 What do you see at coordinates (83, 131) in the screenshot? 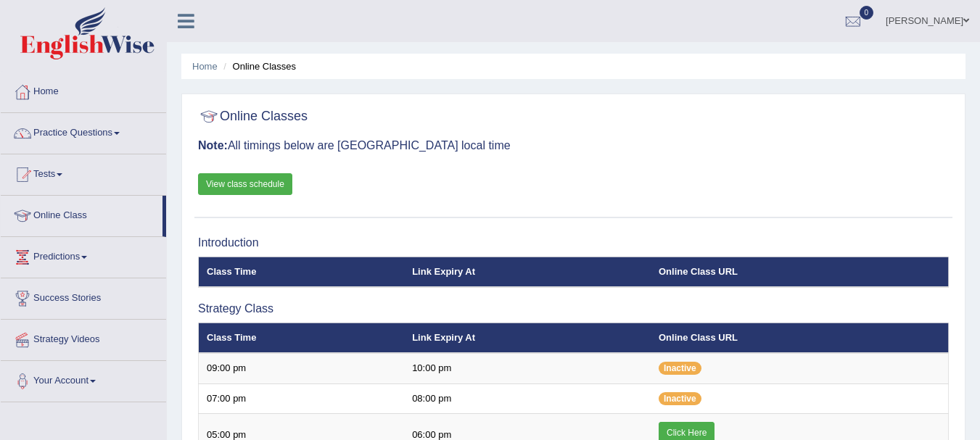
I see `a: Practice Questions` at bounding box center [83, 131].